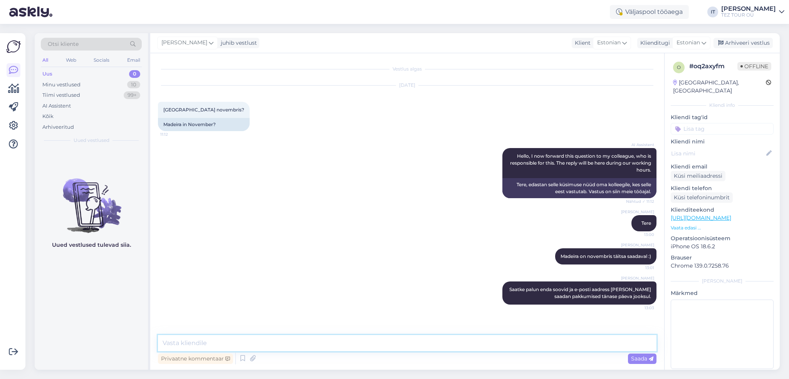  Describe the element at coordinates (61, 95) in the screenshot. I see `div: Tiimi vestlused` at that location.